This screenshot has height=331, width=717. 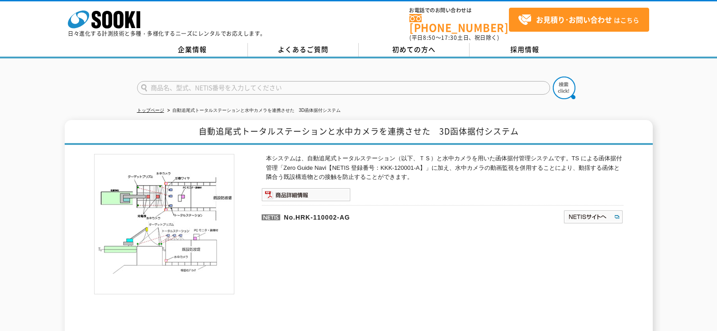 What do you see at coordinates (445, 168) in the screenshot?
I see `p: 本システムは、自動追尾式トータルステーション（以下、ＴＳ）と水中カメラを用いた函体据付管理システムです。TS による函体据付管理「Zero Guide Navi【NETIS 登録番号：KKK-1...` at bounding box center [445, 168].